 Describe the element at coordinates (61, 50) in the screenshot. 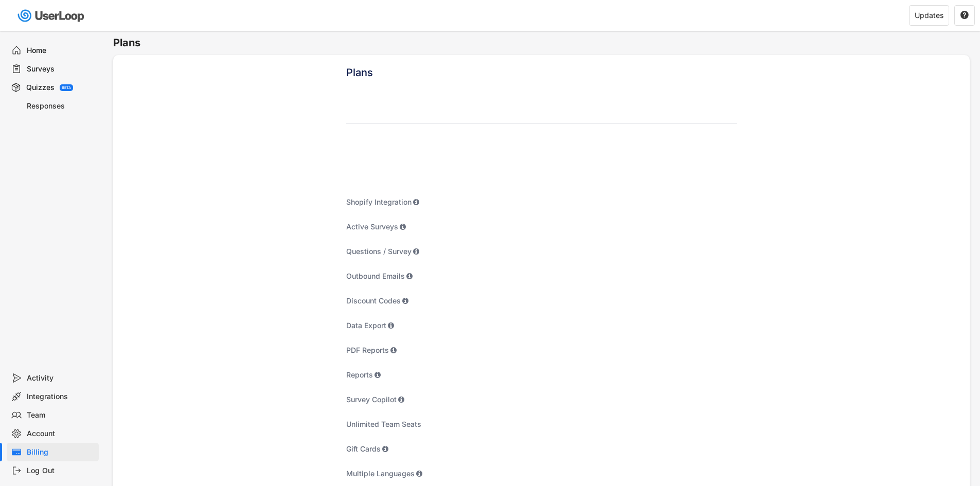

I see `div: Home` at that location.